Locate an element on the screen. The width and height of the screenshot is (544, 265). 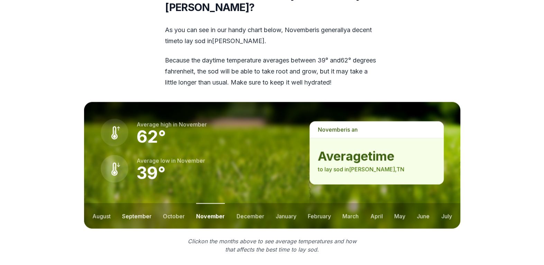
button: october is located at coordinates (174, 216).